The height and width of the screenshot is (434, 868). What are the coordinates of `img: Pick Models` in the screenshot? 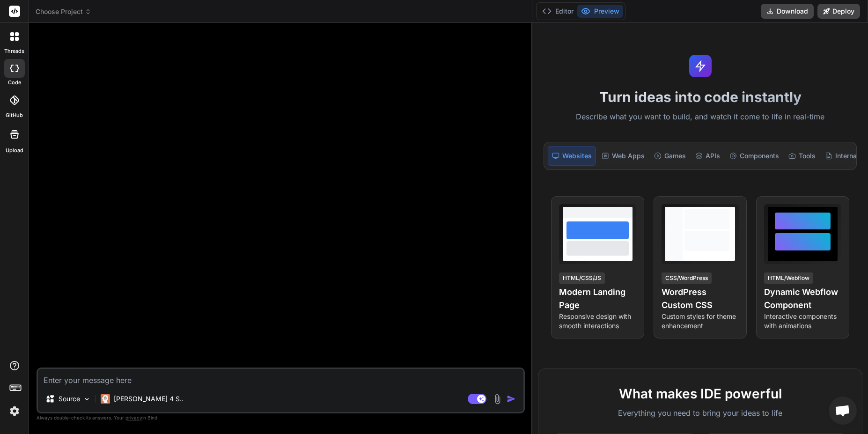 It's located at (87, 399).